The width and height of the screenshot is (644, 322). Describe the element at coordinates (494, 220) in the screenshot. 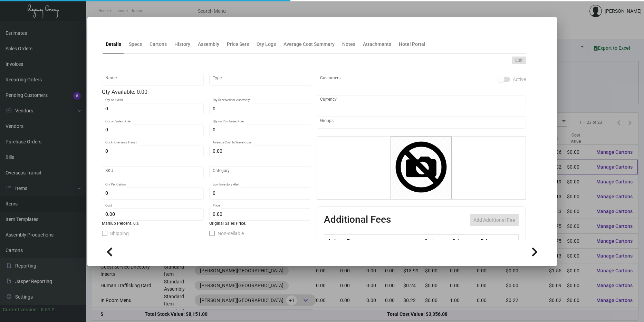

I see `button: Add Additional Fee` at that location.